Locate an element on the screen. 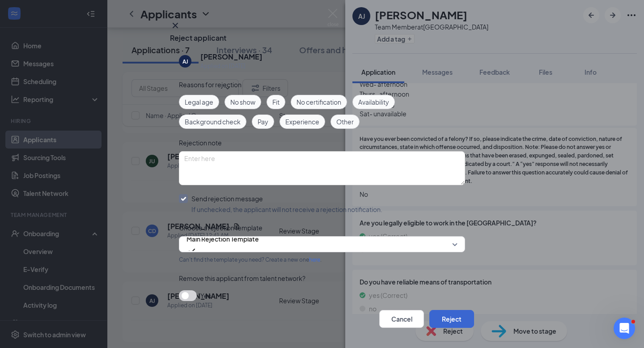 The height and width of the screenshot is (348, 644). a: here is located at coordinates (314, 259).